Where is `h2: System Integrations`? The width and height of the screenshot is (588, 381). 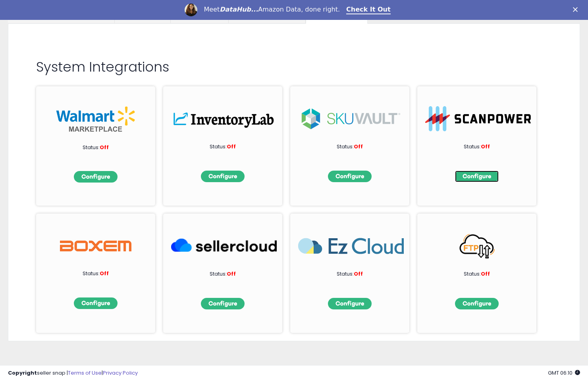
h2: System Integrations is located at coordinates (294, 67).